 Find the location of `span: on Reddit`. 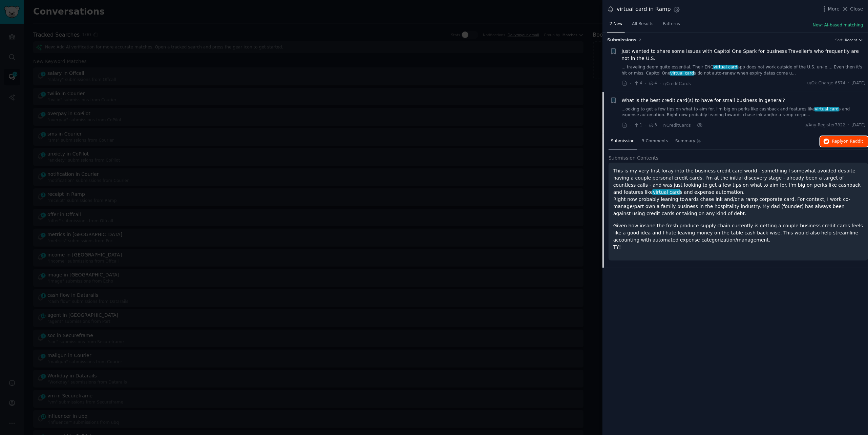

span: on Reddit is located at coordinates (854, 141).